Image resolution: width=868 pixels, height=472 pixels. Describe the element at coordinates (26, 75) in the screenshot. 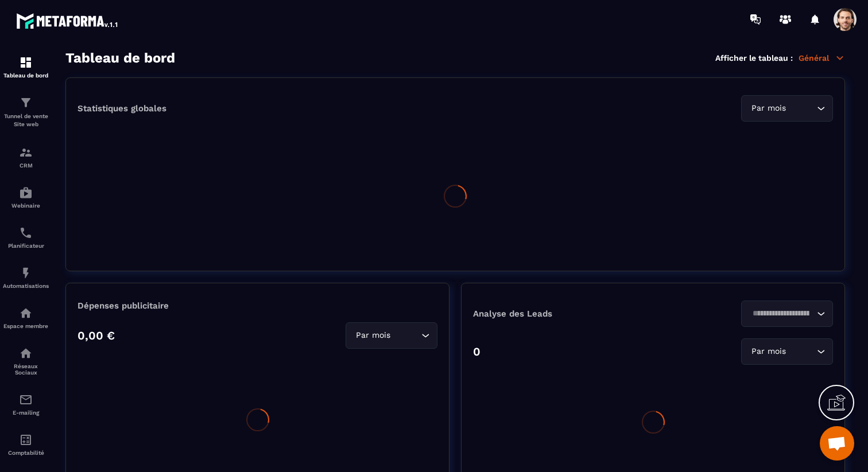

I see `p: Tableau de bord` at that location.